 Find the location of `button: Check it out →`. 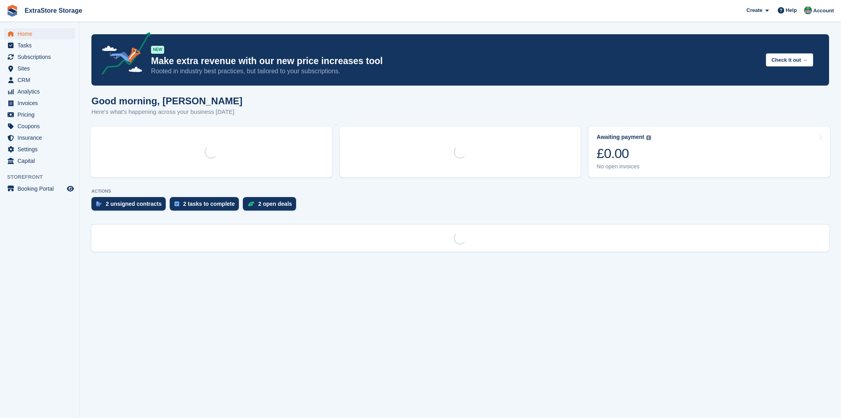

button: Check it out → is located at coordinates (790, 60).